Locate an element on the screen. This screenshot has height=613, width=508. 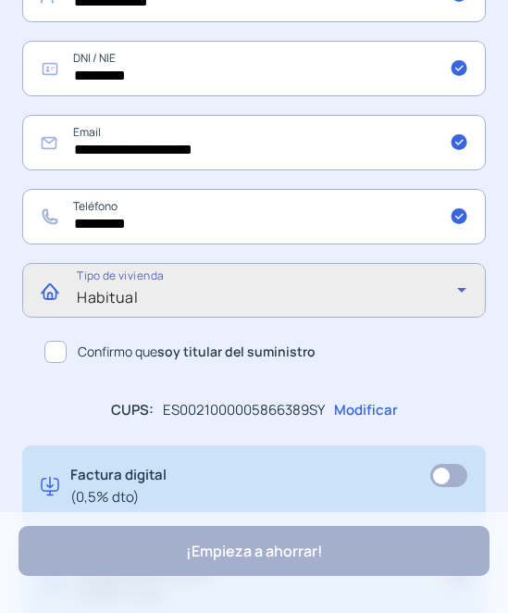
p: Factura digital is located at coordinates (118, 486).